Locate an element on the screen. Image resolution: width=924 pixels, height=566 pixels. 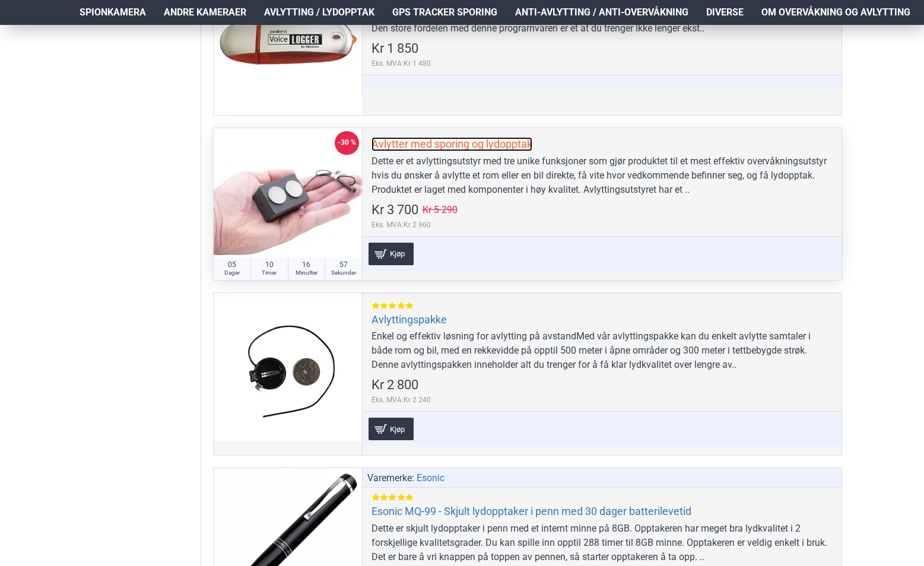
span: Eks. MVA:Kr 2 960 is located at coordinates (414, 225).